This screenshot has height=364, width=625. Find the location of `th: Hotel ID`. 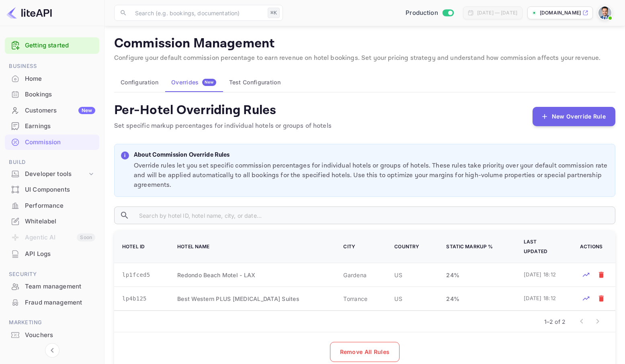

th: Hotel ID is located at coordinates (141, 246).